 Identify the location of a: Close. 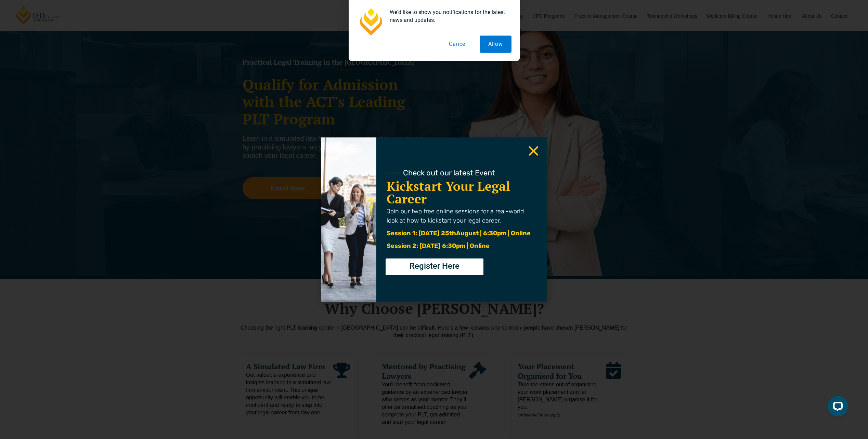
(533, 150).